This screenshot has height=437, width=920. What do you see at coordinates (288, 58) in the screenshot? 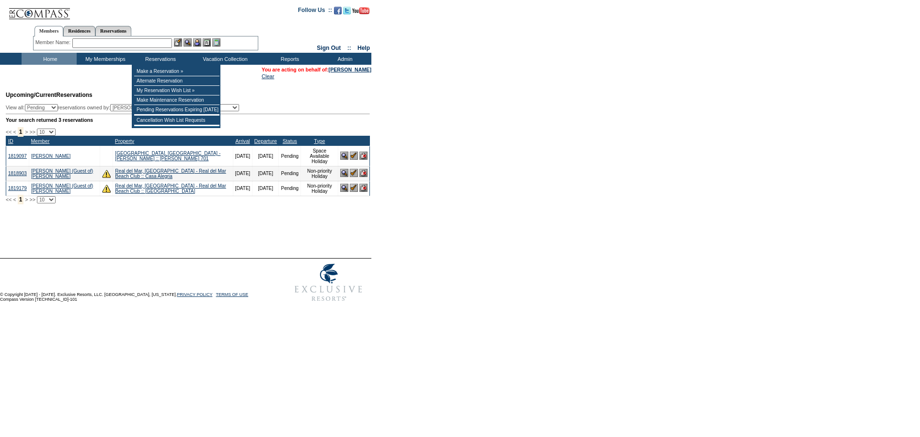
I see `td: Reports` at bounding box center [288, 58].